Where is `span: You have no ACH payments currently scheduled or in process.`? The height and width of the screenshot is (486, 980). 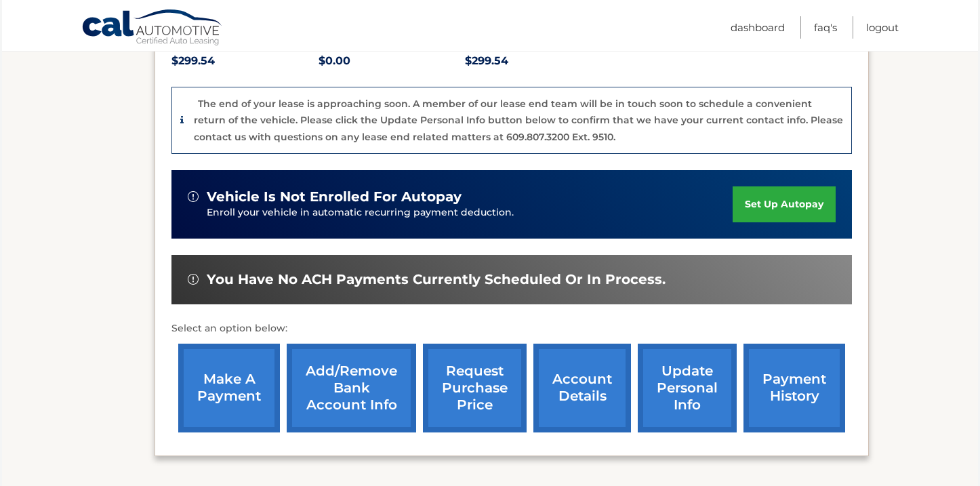
span: You have no ACH payments currently scheduled or in process. is located at coordinates (436, 279).